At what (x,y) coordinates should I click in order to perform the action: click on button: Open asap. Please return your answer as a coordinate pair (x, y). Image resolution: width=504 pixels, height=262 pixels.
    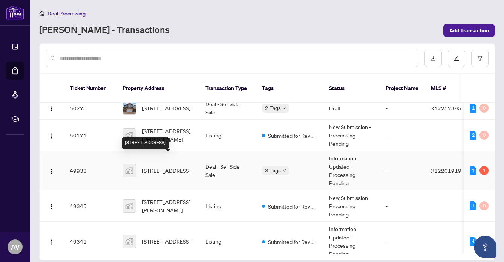
    Looking at the image, I should click on (485, 247).